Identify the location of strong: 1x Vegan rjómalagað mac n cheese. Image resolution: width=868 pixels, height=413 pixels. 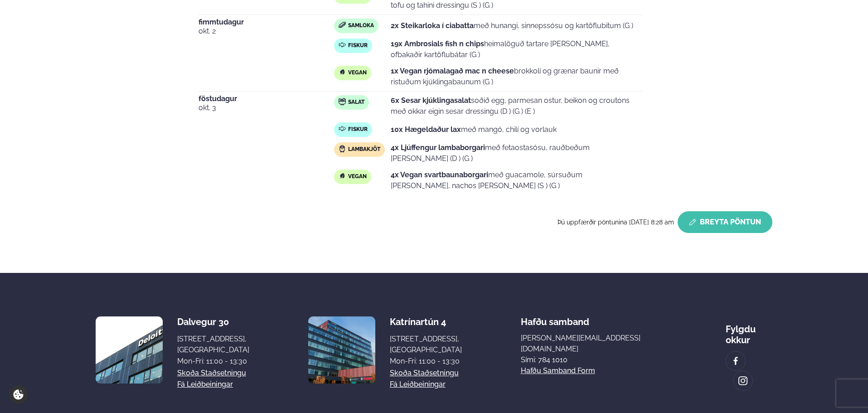
(452, 71).